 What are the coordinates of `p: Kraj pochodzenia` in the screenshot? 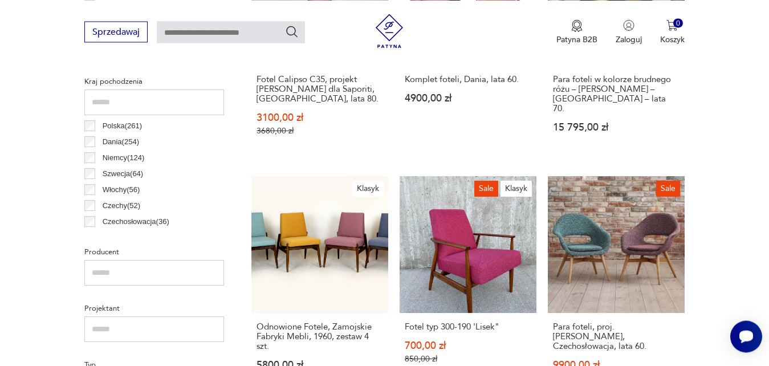 It's located at (154, 82).